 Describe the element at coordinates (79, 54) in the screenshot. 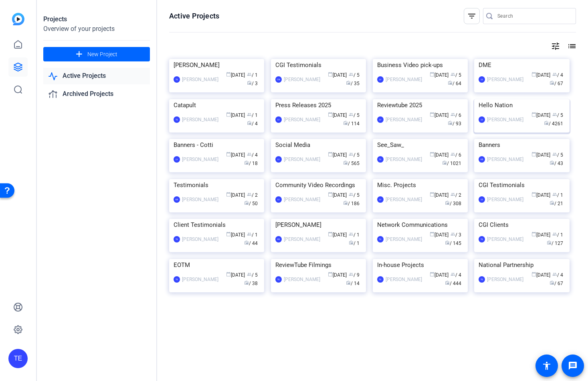

I see `mat-icon: add` at that location.